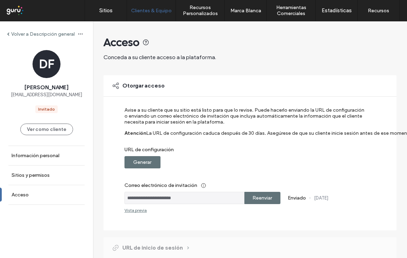 This screenshot has width=407, height=258. What do you see at coordinates (200, 10) in the screenshot?
I see `label: Recursos Personalizados` at bounding box center [200, 10].